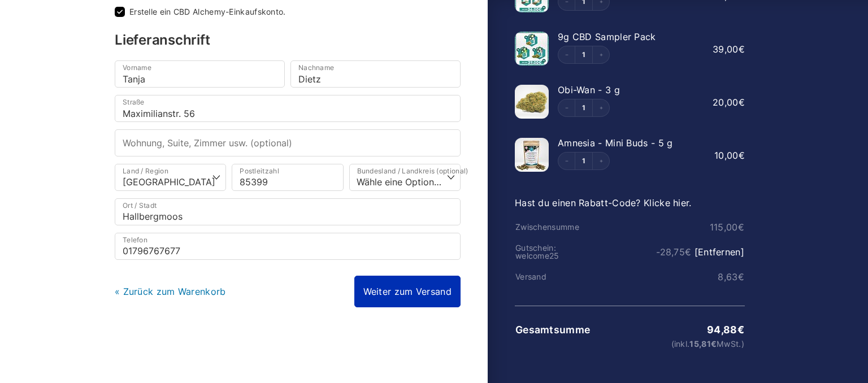  I want to click on input: Straße, so click(287, 109).